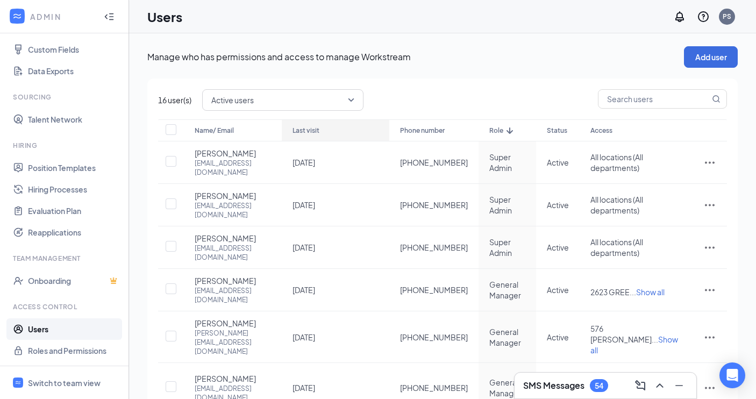  What do you see at coordinates (599, 385) in the screenshot?
I see `div: 54` at bounding box center [599, 385].